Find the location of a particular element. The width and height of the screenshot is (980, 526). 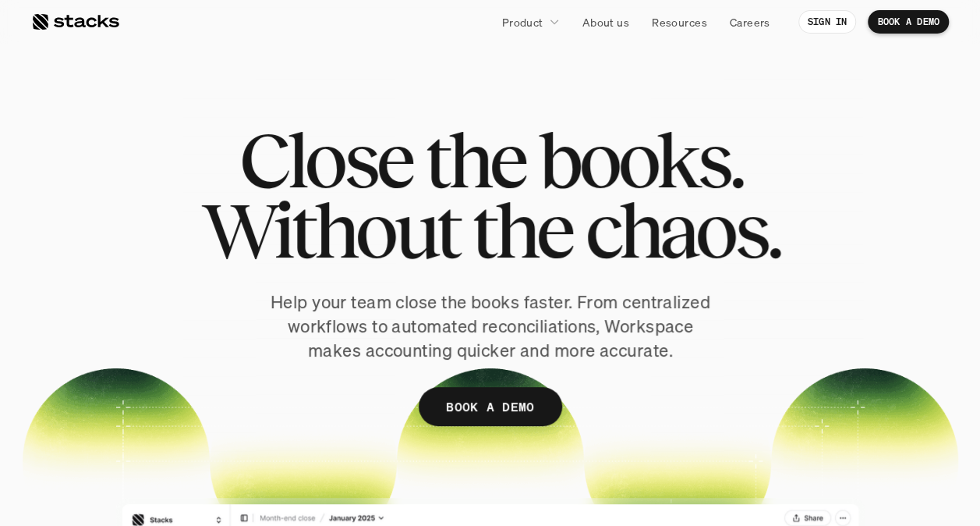

a: Privacy Policy is located at coordinates (219, 302).